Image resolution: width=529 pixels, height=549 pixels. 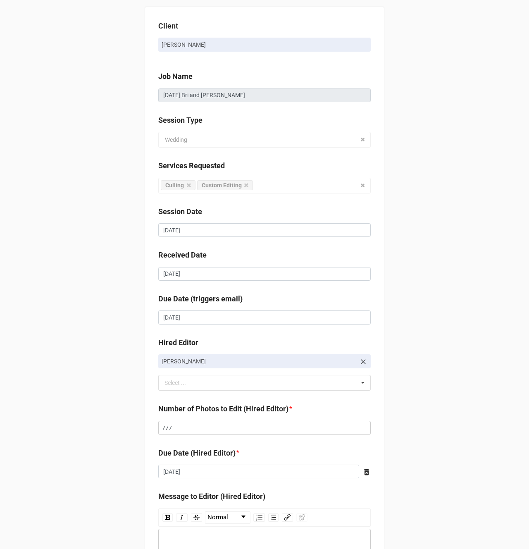 What do you see at coordinates (228, 518) in the screenshot?
I see `div: rdw-block-control` at bounding box center [228, 518].